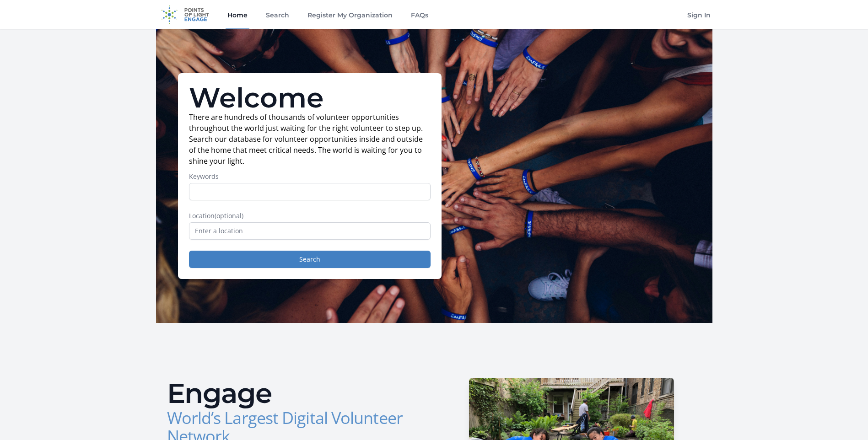 The width and height of the screenshot is (868, 440). What do you see at coordinates (310, 216) in the screenshot?
I see `label: Location` at bounding box center [310, 216].